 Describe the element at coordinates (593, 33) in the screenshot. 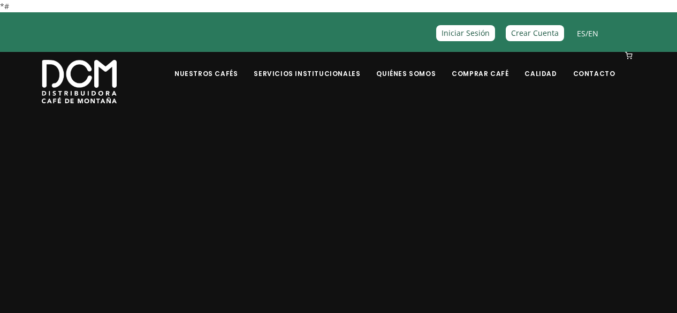

I see `a: EN` at that location.